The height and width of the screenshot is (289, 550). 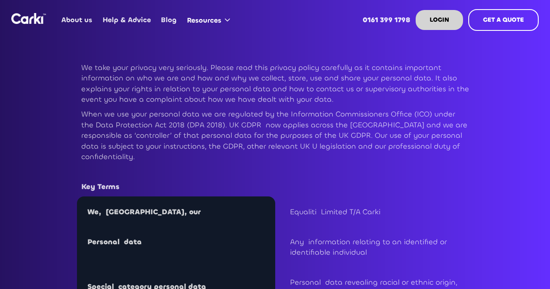 What do you see at coordinates (504, 20) in the screenshot?
I see `strong: GET A QUOTE` at bounding box center [504, 20].